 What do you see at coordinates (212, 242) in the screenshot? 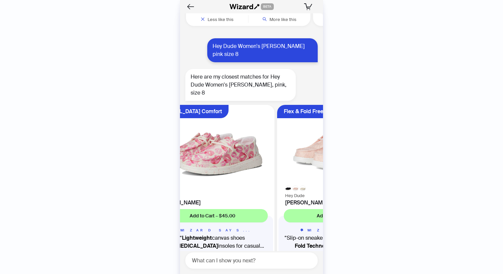
I see `q: canvas shoes with insoles for casual comfort` at bounding box center [212, 242].